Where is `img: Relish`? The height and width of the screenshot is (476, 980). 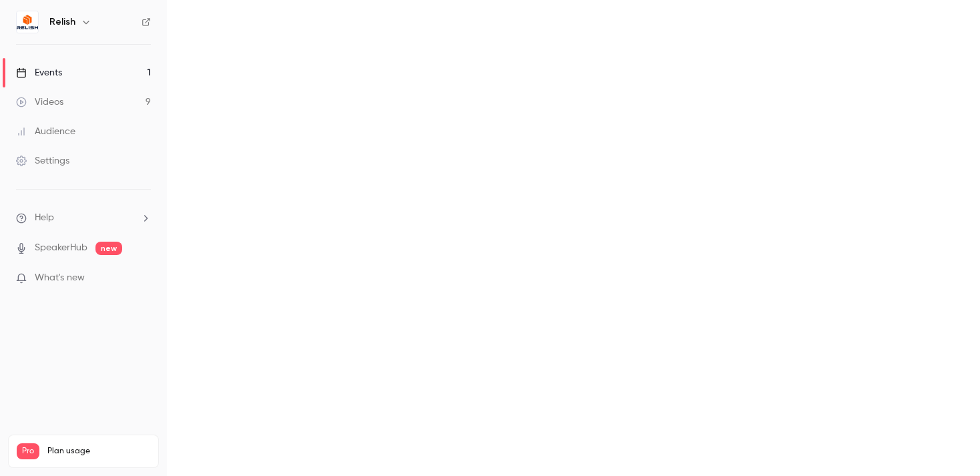
img: Relish is located at coordinates (28, 22).